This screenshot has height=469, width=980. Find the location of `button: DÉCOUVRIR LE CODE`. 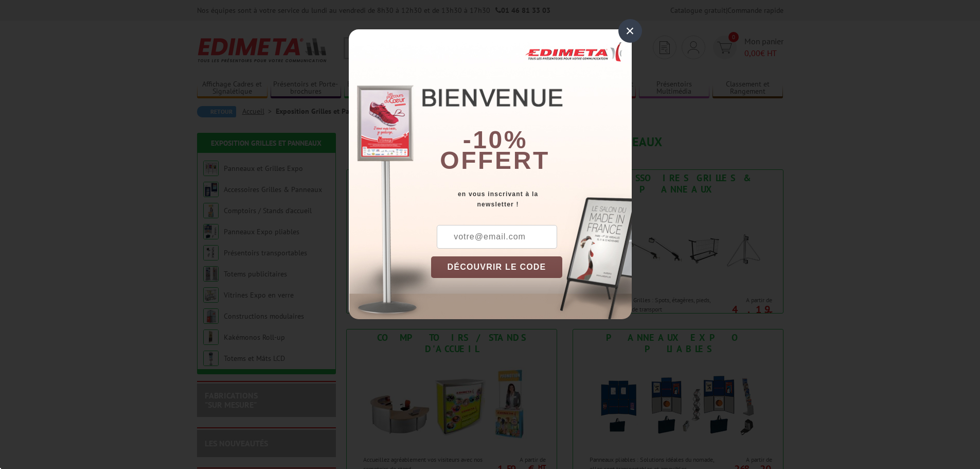

button: DÉCOUVRIR LE CODE is located at coordinates (497, 267).